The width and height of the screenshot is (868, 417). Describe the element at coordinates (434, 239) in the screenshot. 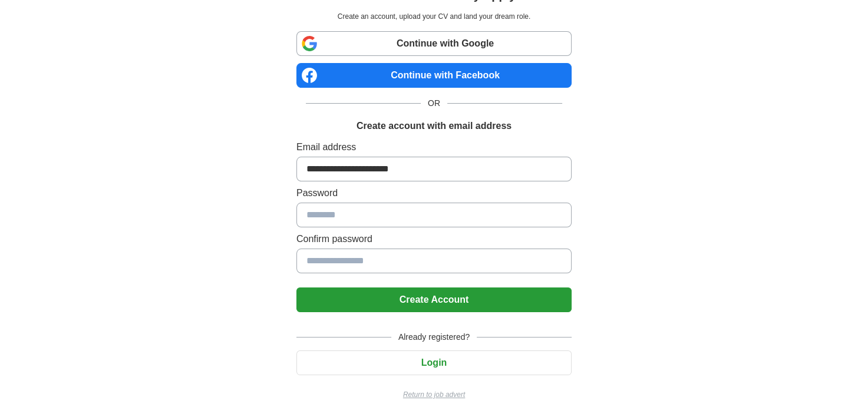

I see `label: Confirm password` at that location.